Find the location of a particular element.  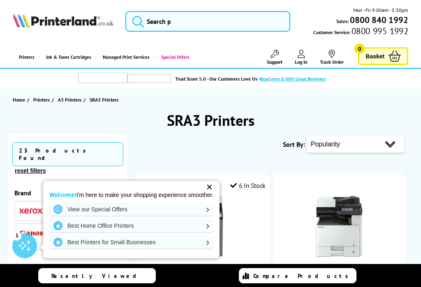

img: Printerland Logo is located at coordinates (63, 20).